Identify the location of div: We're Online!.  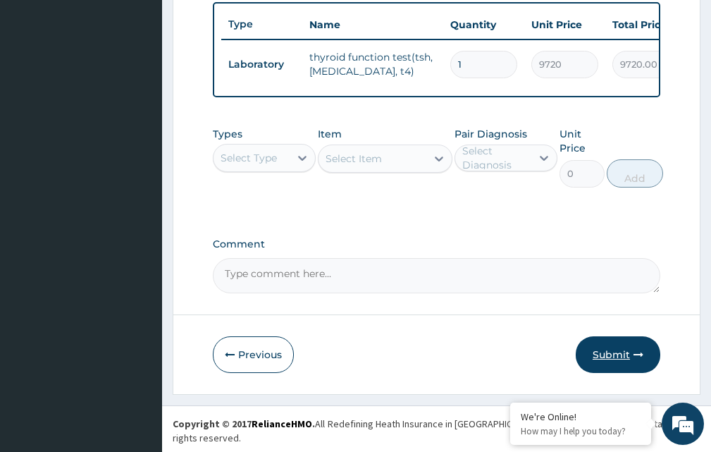
(581, 417).